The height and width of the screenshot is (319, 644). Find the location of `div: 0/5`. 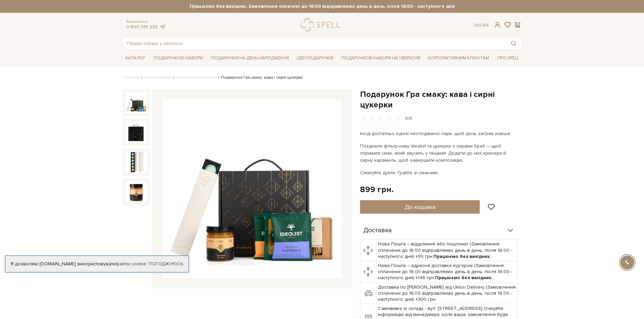

div: 0/5 is located at coordinates (408, 119).